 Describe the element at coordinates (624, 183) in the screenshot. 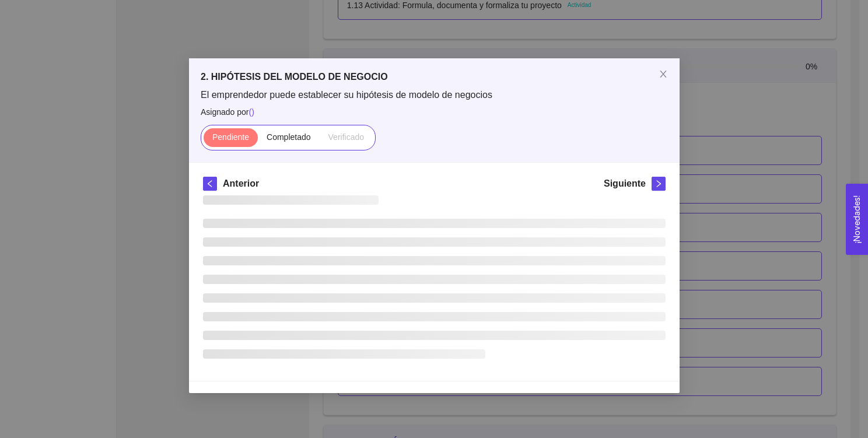

I see `h5: Siguiente` at that location.